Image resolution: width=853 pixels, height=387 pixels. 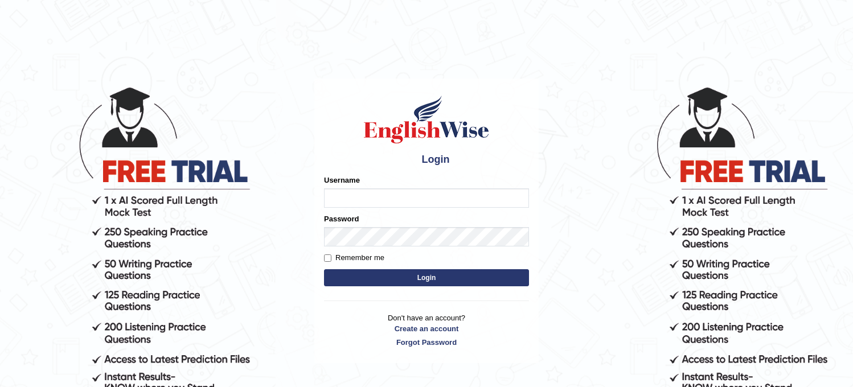 I want to click on label: Username, so click(x=342, y=180).